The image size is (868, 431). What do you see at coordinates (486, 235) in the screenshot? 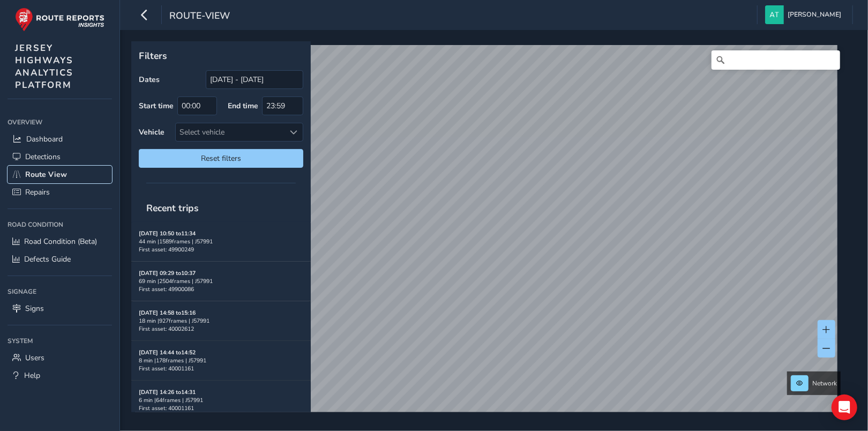
I see `canvas: Map` at bounding box center [486, 235].